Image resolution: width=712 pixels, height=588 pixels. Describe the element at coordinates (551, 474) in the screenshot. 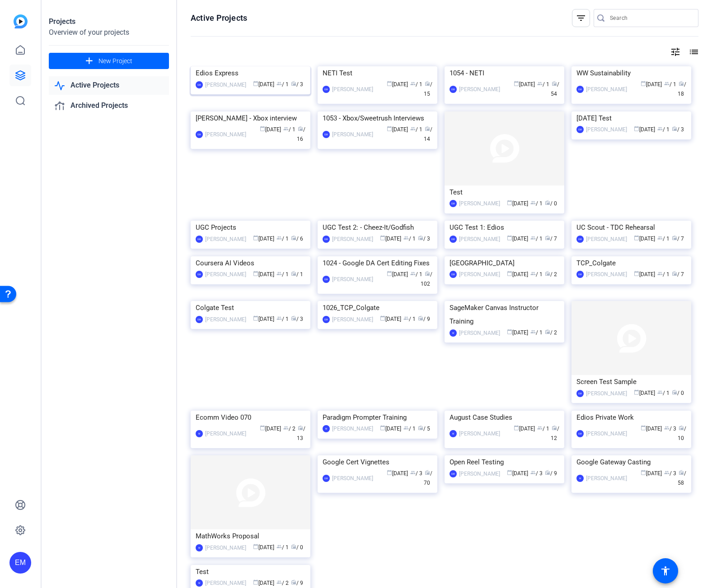

I see `span: / 9` at that location.